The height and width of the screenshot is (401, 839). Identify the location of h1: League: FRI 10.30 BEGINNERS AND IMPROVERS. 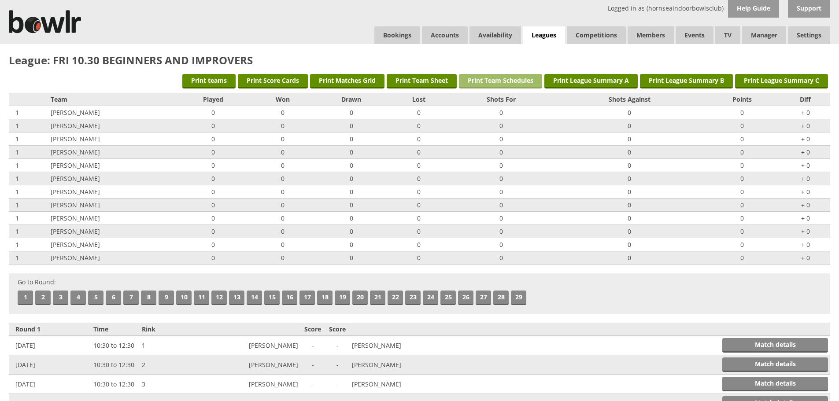
(419, 60).